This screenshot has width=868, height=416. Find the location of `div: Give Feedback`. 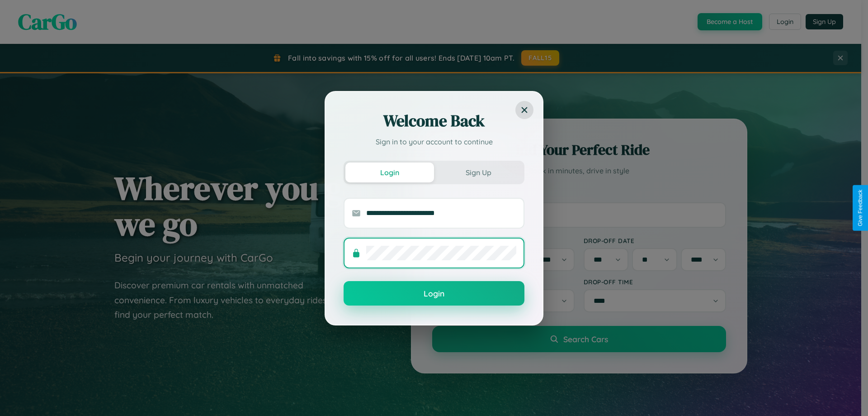

div: Give Feedback is located at coordinates (861, 208).